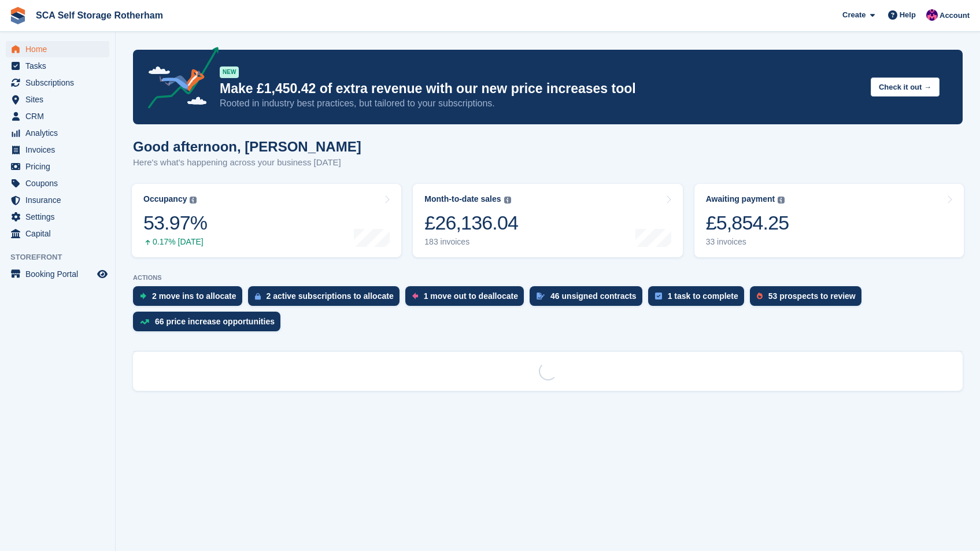 The width and height of the screenshot is (980, 551). I want to click on div: Awaiting payment, so click(740, 199).